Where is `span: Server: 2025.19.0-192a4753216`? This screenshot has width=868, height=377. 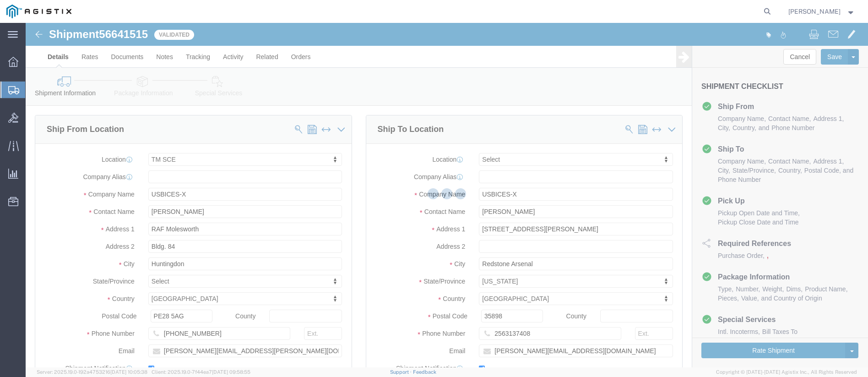
span: Server: 2025.19.0-192a4753216 is located at coordinates (92, 373).